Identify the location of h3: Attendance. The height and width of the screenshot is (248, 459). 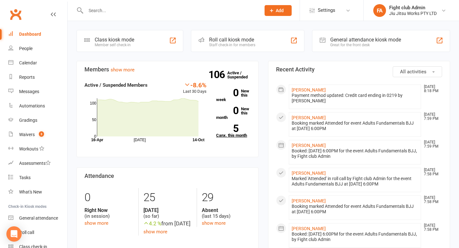
(168, 176).